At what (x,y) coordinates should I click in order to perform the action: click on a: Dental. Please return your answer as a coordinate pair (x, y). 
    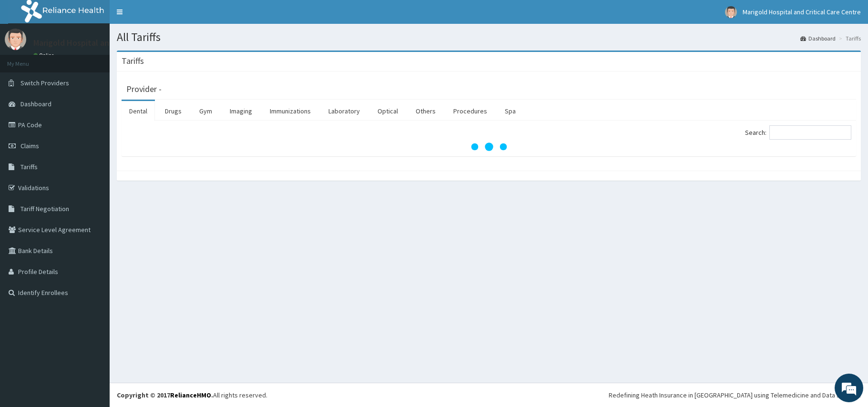
    Looking at the image, I should click on (138, 111).